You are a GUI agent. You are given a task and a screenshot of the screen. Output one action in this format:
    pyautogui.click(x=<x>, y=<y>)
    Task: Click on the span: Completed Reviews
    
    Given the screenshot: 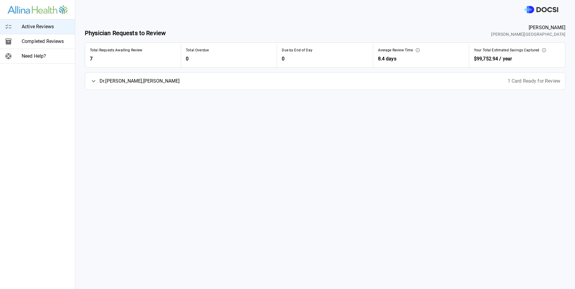 What is the action you would take?
    pyautogui.click(x=46, y=41)
    